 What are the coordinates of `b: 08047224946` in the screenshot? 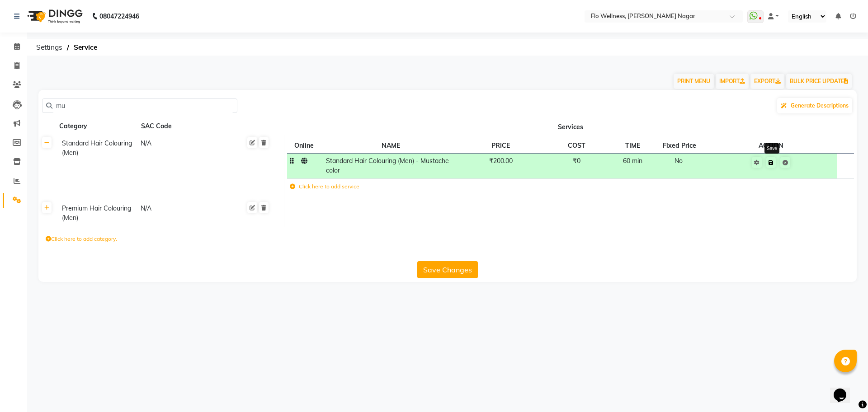 It's located at (119, 16).